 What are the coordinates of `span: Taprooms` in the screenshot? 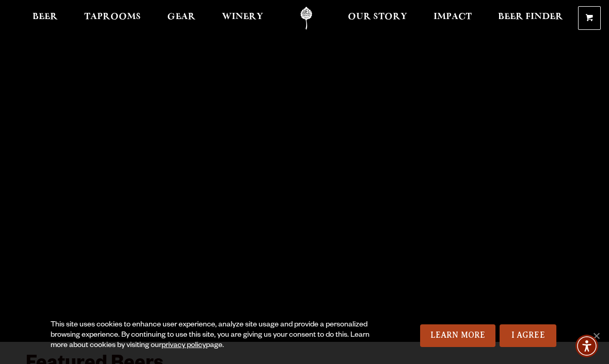 It's located at (113, 17).